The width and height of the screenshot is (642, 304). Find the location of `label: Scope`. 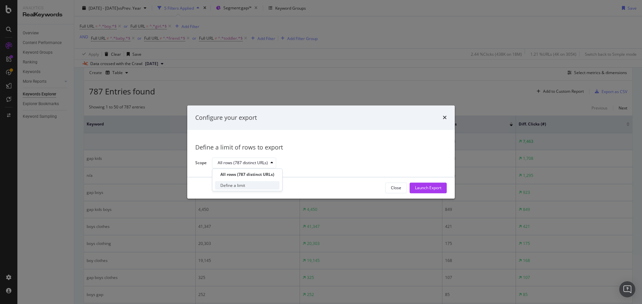

label: Scope is located at coordinates (201, 164).